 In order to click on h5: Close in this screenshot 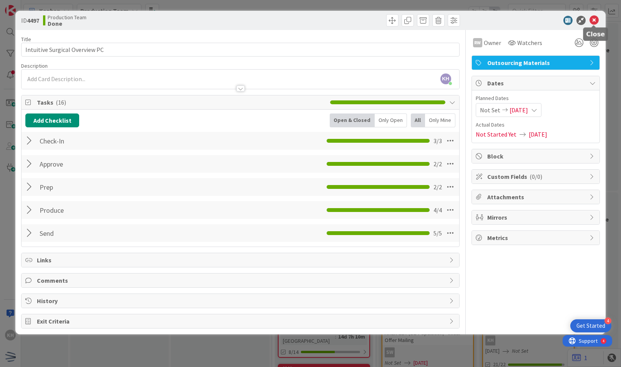, I will do `click(595, 34)`.